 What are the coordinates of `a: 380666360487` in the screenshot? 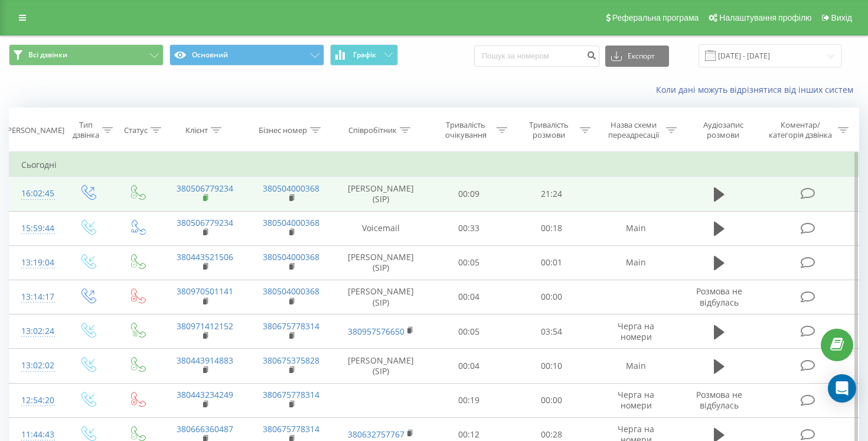 It's located at (205, 429).